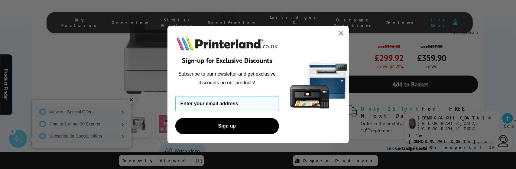 The height and width of the screenshot is (169, 516). I want to click on span: Subscribe to our newsletter and get exclusive discounts on our products!, so click(227, 78).